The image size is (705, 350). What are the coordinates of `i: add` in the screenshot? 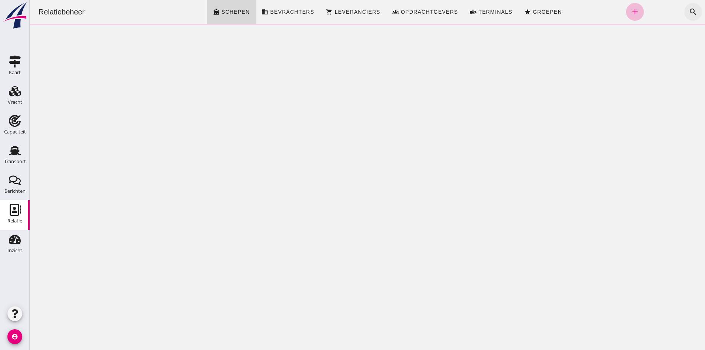 It's located at (606, 12).